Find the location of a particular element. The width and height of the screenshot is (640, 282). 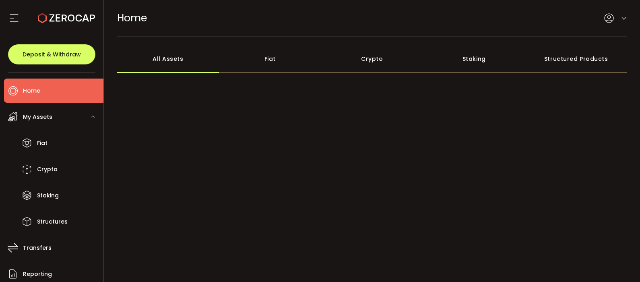

span: Fiat is located at coordinates (42, 143).